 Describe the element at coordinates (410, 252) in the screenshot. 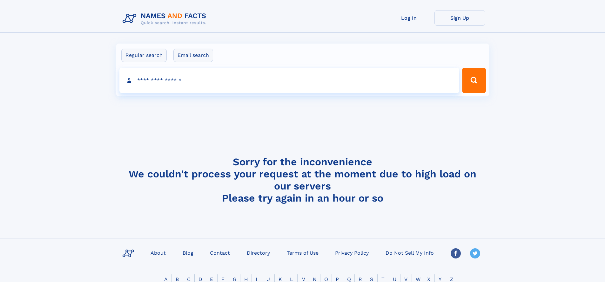

I see `a: Do Not Sell My Info` at that location.